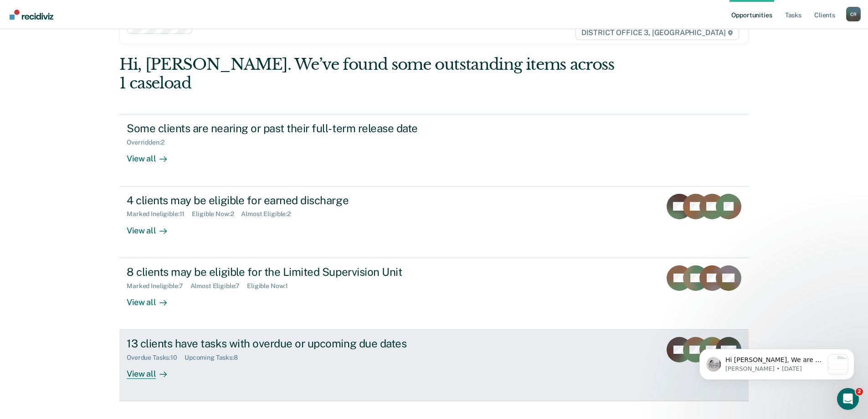 The image size is (868, 419). I want to click on div: Almost Eligible : 2, so click(270, 214).